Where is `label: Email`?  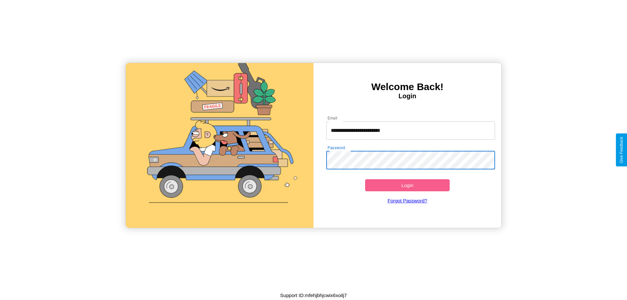 label: Email is located at coordinates (333, 118).